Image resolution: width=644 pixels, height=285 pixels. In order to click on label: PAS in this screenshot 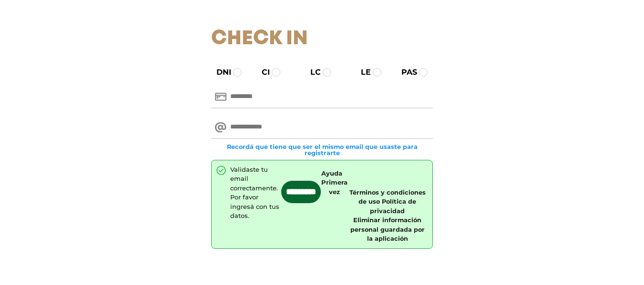, I will do `click(405, 72)`.